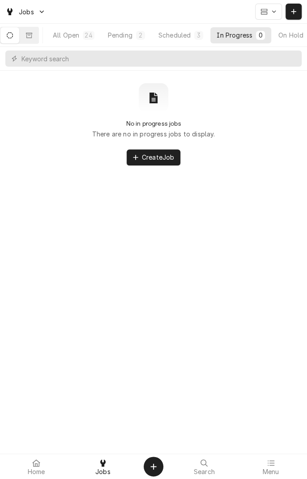 The width and height of the screenshot is (307, 479). What do you see at coordinates (103, 467) in the screenshot?
I see `a: Jobs` at bounding box center [103, 467].